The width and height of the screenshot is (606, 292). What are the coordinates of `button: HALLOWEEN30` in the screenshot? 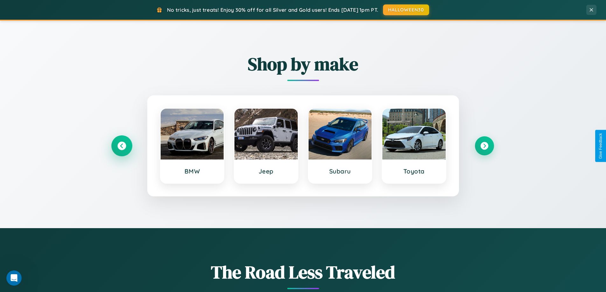 It's located at (406, 10).